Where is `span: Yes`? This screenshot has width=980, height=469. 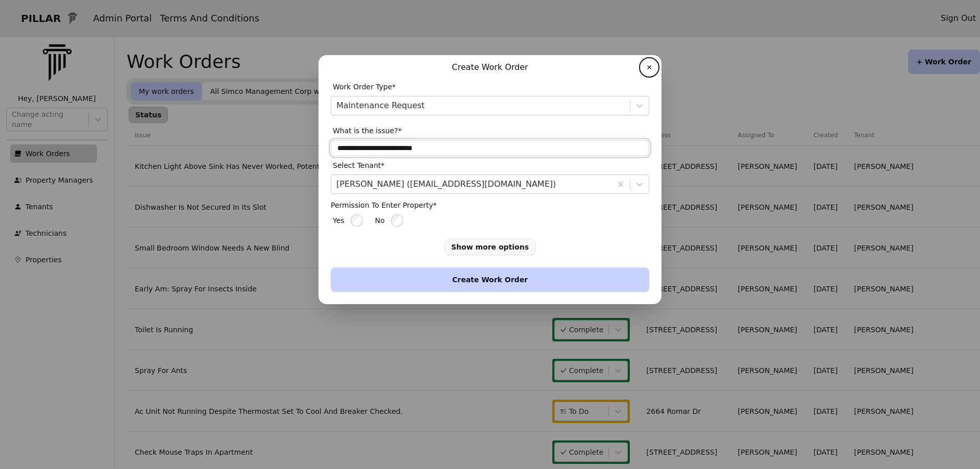 span: Yes is located at coordinates (338, 221).